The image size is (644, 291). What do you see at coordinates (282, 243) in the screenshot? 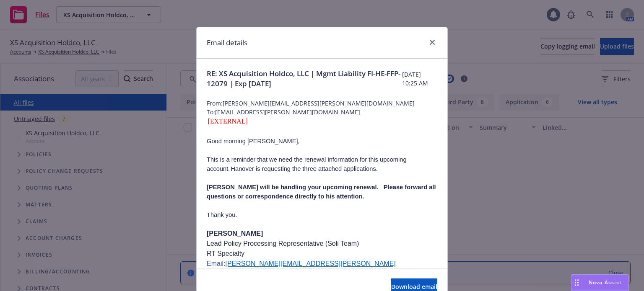
I see `span: Lead Policy Processing Representative (Soli Team)` at bounding box center [282, 243].